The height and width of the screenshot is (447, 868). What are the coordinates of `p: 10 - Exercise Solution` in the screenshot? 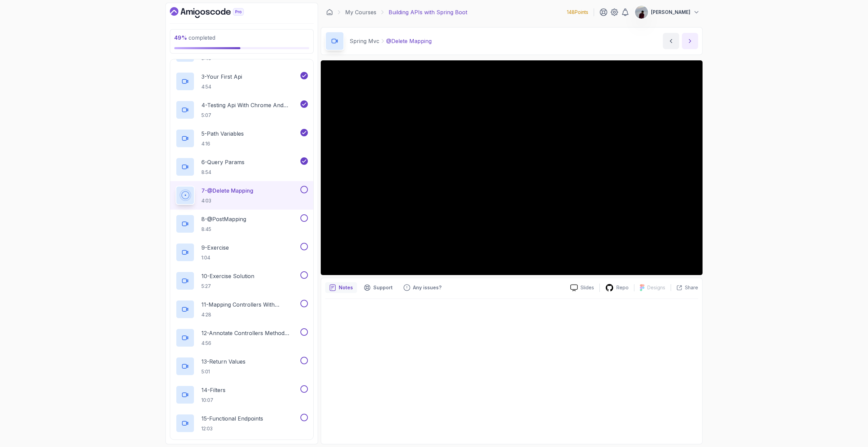 It's located at (228, 276).